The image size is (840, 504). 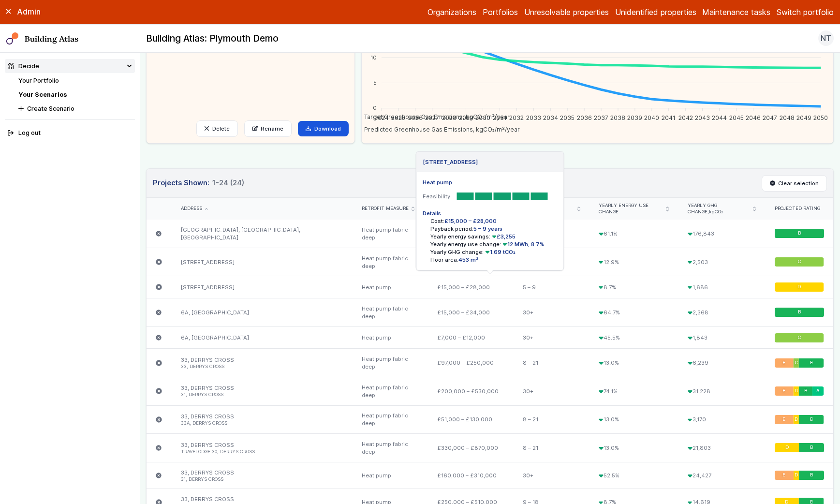 I want to click on div: 13.0%, so click(x=634, y=448).